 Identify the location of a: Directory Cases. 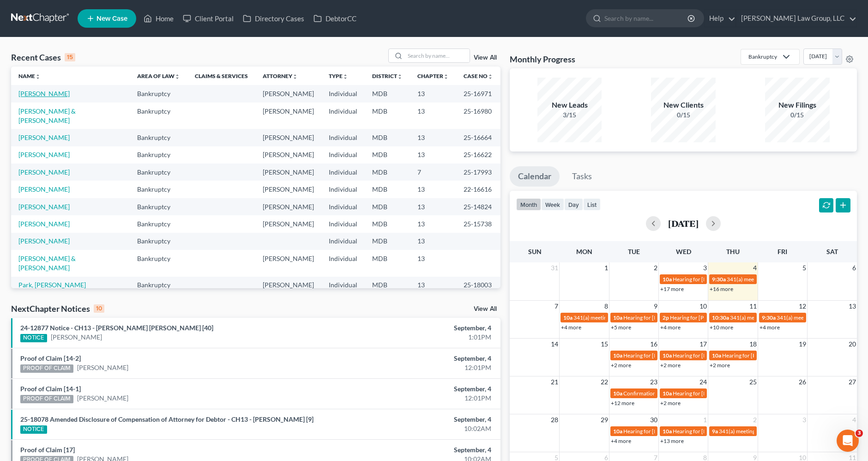
(273, 18).